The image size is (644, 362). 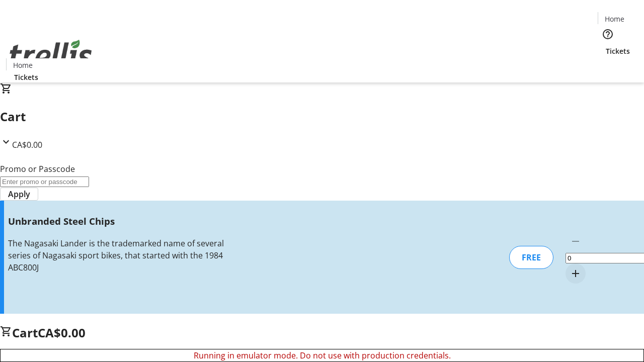 I want to click on button: Increment by one, so click(x=576, y=273).